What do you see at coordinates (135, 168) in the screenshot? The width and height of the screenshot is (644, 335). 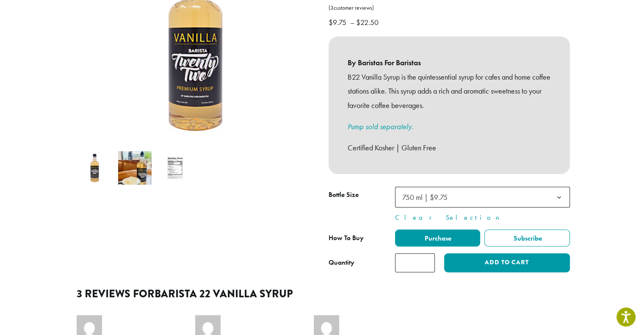 I see `img: Barista 22 Vanilla Syrup - Image 2` at bounding box center [135, 168].